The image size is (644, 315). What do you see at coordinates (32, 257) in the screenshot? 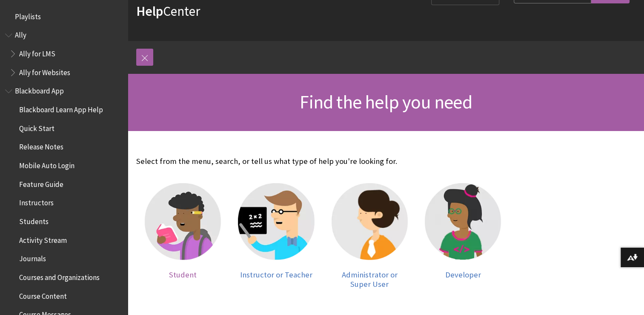
I see `span: Journals` at bounding box center [32, 257].